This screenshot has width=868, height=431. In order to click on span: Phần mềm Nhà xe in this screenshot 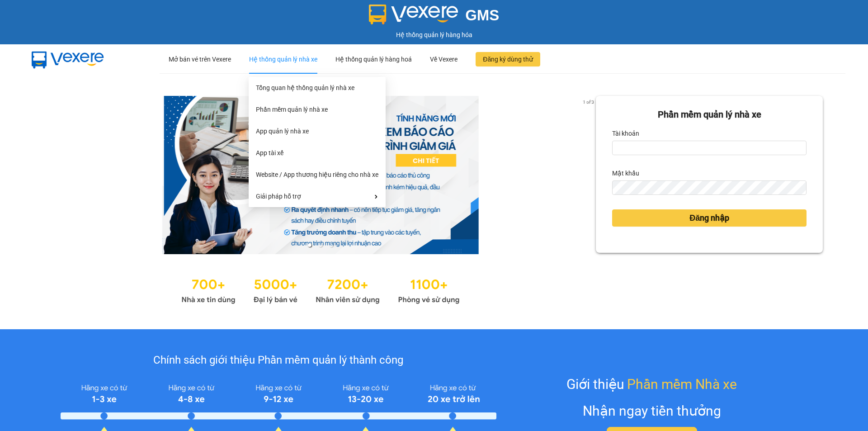, I will do `click(681, 384)`.